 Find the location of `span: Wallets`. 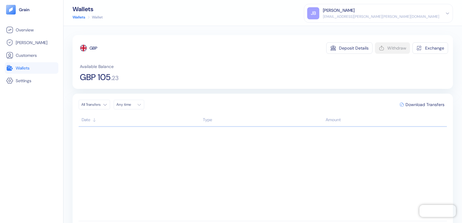

span: Wallets is located at coordinates (23, 68).